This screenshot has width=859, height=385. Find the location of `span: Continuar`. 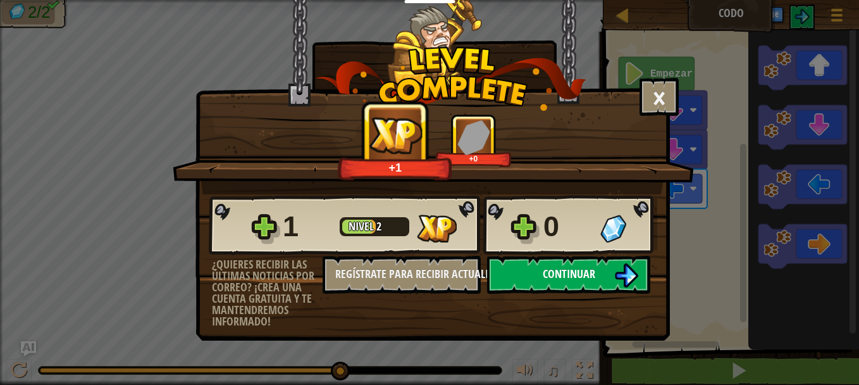

span: Continuar is located at coordinates (569, 273).